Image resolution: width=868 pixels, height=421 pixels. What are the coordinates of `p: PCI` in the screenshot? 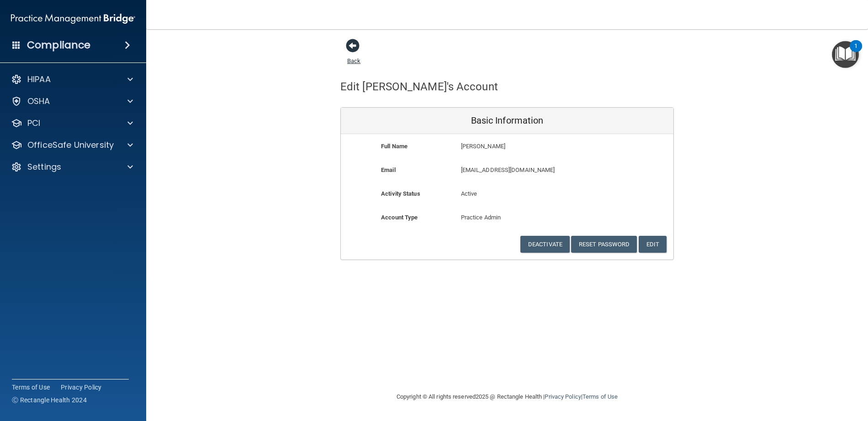 It's located at (33, 123).